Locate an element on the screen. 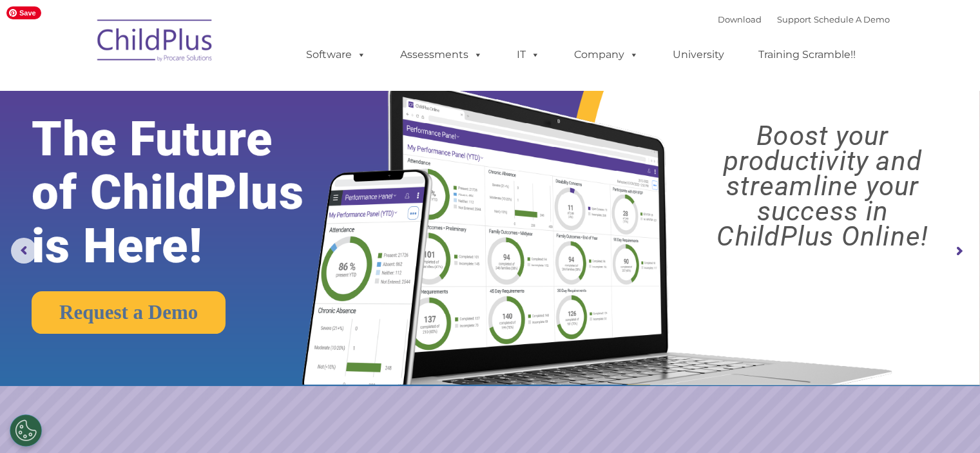 The width and height of the screenshot is (980, 453). rs-layer: The Future of ChildPlus is Here! is located at coordinates (188, 192).